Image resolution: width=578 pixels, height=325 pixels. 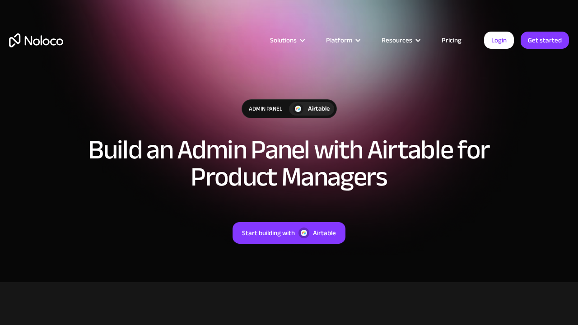 I want to click on a: home, so click(x=36, y=40).